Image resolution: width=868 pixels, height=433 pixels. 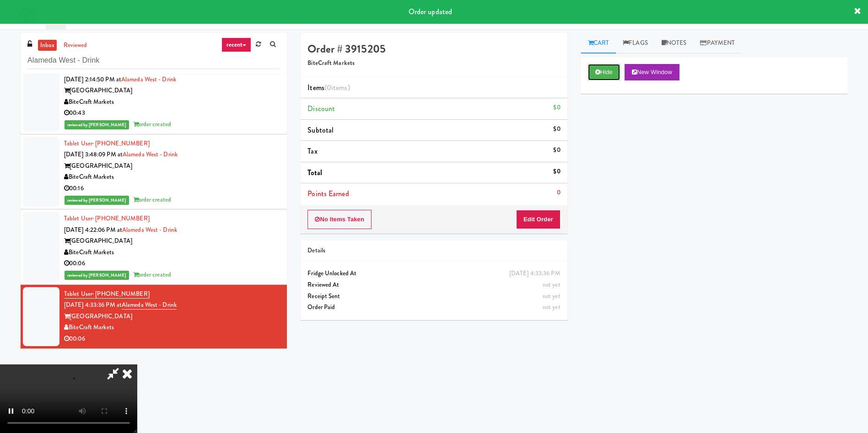 What do you see at coordinates (320, 130) in the screenshot?
I see `span: Subtotal` at bounding box center [320, 130].